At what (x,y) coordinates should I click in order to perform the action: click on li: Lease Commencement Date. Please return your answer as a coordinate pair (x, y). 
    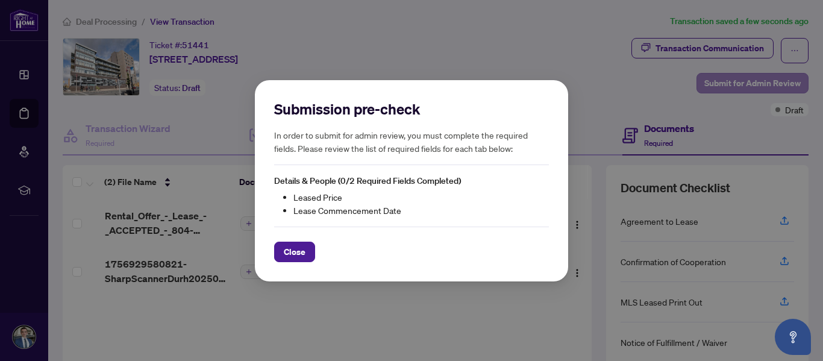
    Looking at the image, I should click on (421, 210).